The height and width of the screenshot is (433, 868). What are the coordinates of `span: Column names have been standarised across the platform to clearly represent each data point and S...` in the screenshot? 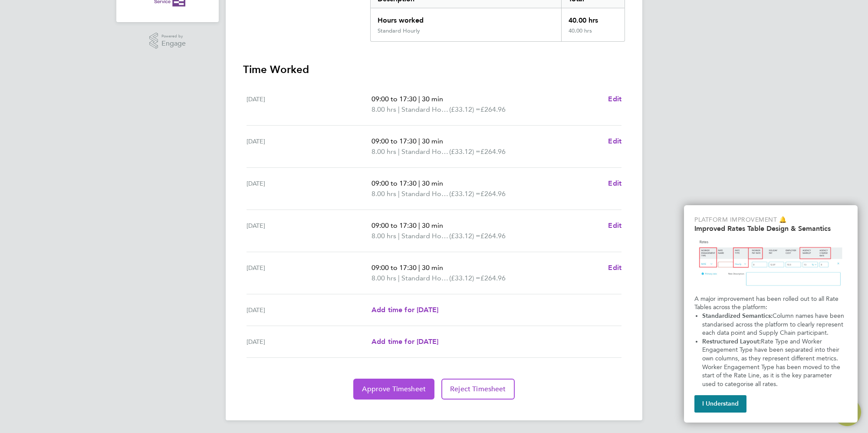 It's located at (774, 324).